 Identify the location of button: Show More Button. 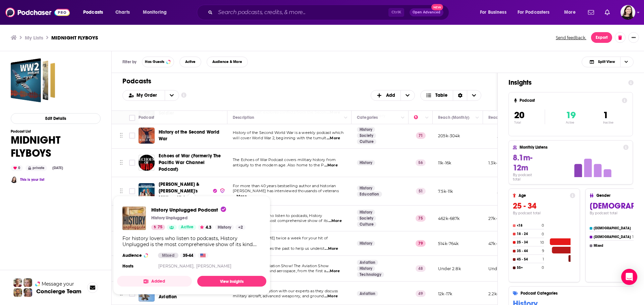
(633, 38).